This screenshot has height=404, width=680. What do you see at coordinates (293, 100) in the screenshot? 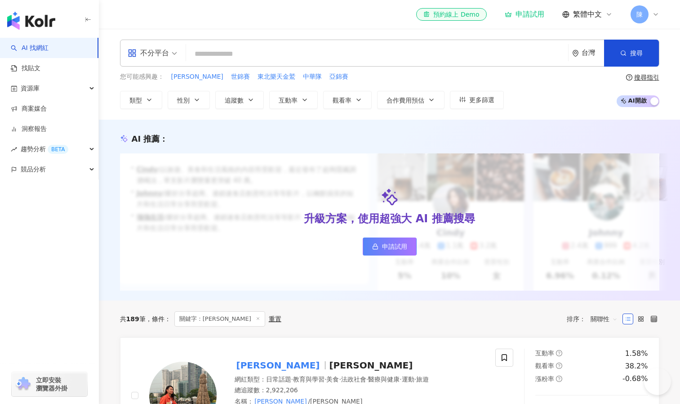
I see `button: 互動率` at bounding box center [293, 100].